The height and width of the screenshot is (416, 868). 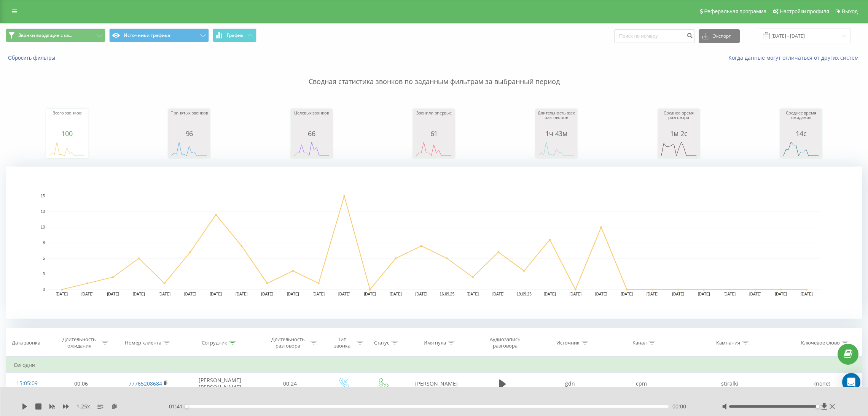 What do you see at coordinates (639, 343) in the screenshot?
I see `div: Канал` at bounding box center [639, 343].